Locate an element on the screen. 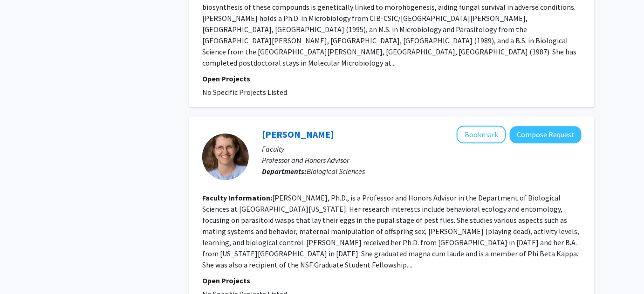 This screenshot has height=294, width=644. b: Faculty Information: is located at coordinates (237, 198).